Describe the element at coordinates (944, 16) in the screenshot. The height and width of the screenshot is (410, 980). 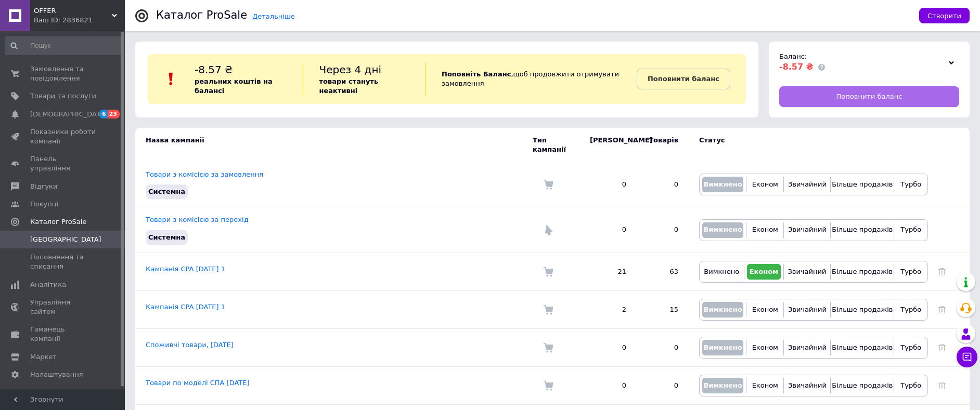
I see `button: Створити` at that location.